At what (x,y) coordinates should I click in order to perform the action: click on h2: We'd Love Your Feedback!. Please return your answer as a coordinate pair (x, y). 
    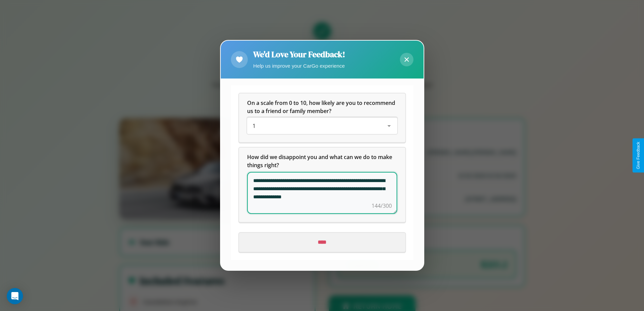
    Looking at the image, I should click on (299, 54).